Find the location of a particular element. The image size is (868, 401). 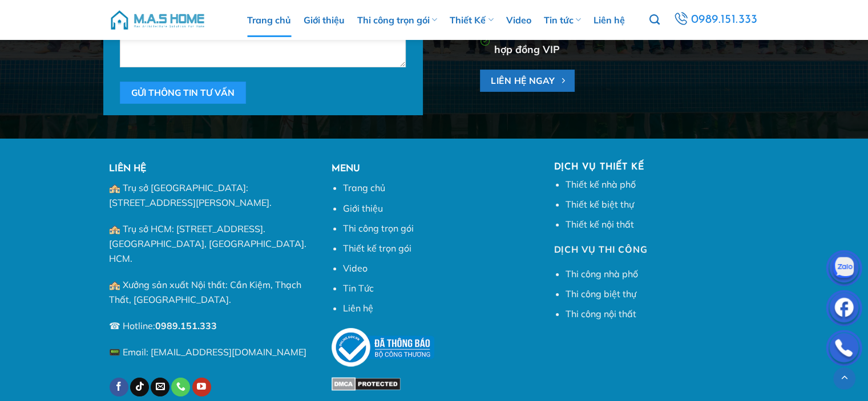

a: Theo dõi trên Facebook is located at coordinates (119, 387).